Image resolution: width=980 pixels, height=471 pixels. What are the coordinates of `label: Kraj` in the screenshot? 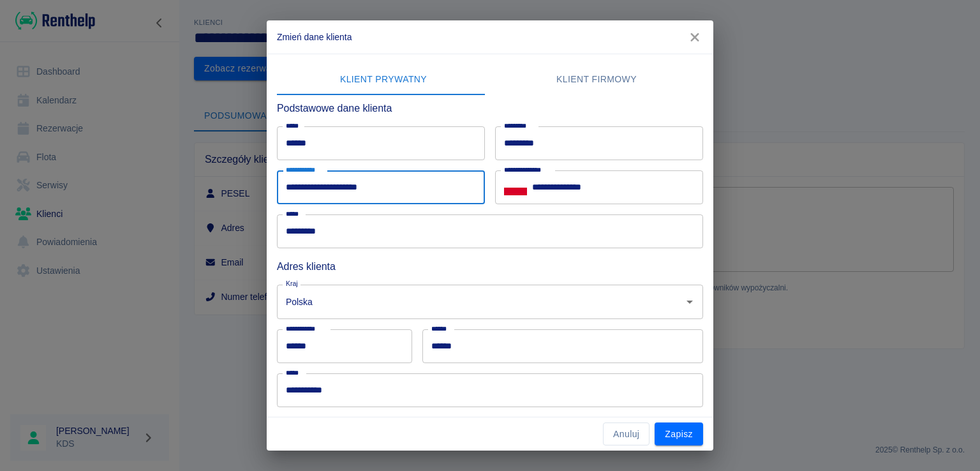 It's located at (291, 283).